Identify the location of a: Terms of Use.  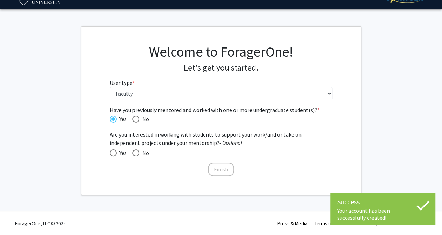
(328, 223).